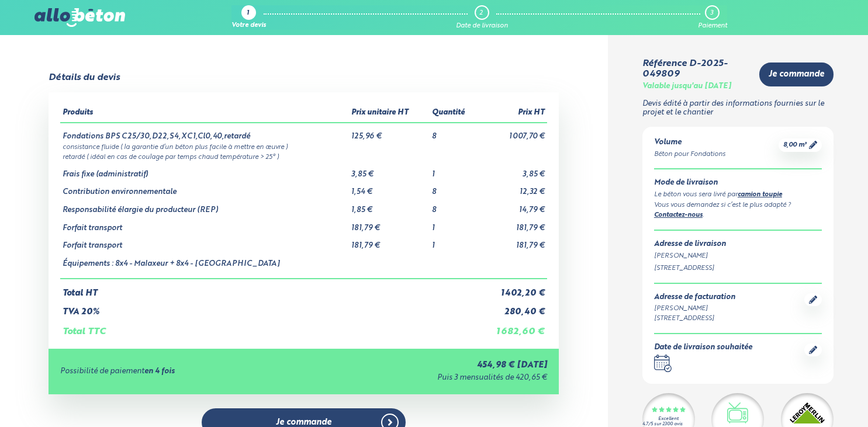  I want to click on div: Volume, so click(690, 142).